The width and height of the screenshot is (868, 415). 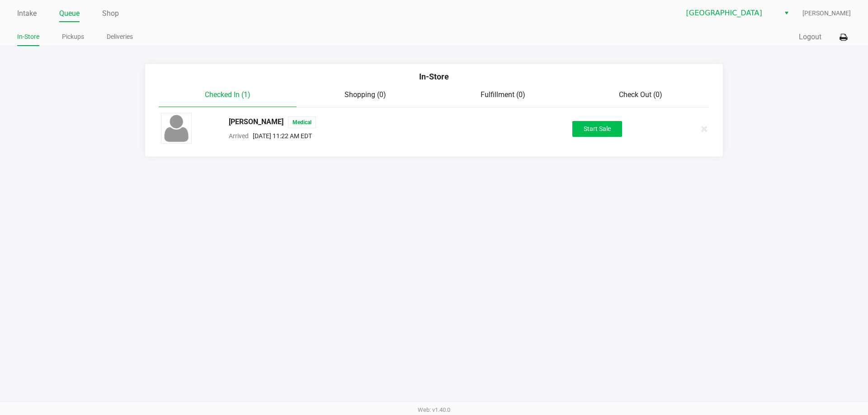 What do you see at coordinates (227, 94) in the screenshot?
I see `span: Checked In (1)` at bounding box center [227, 94].